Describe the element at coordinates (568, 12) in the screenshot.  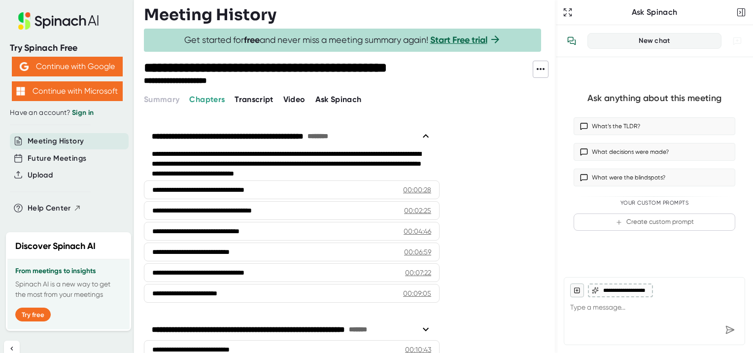
I see `button: Expand to Ask Spinach page` at that location.